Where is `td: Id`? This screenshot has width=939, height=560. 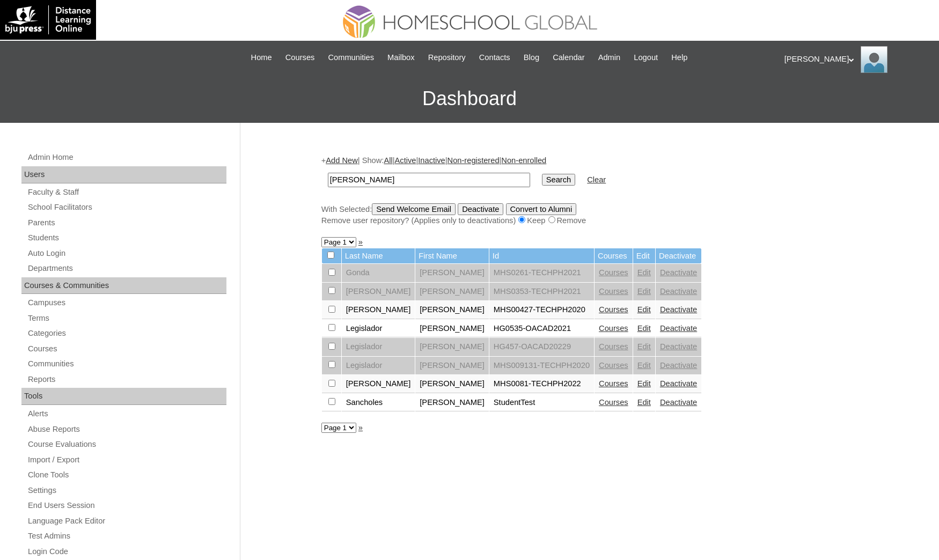
td: Id is located at coordinates (541, 256).